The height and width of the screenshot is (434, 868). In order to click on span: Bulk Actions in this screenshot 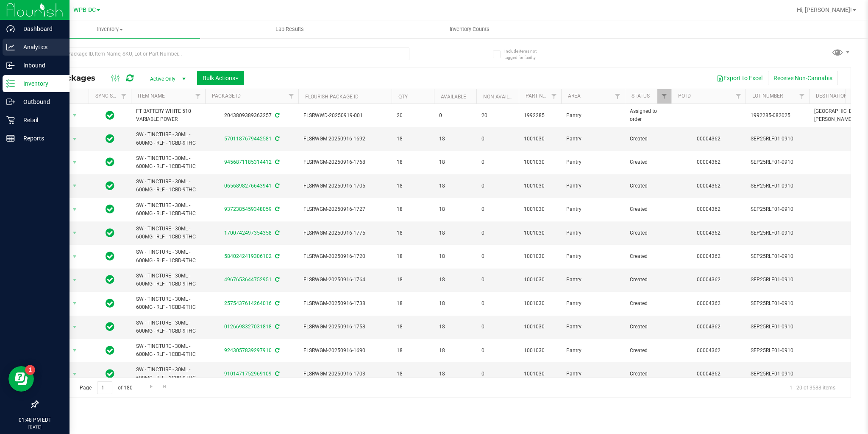, I will do `click(220, 78)`.